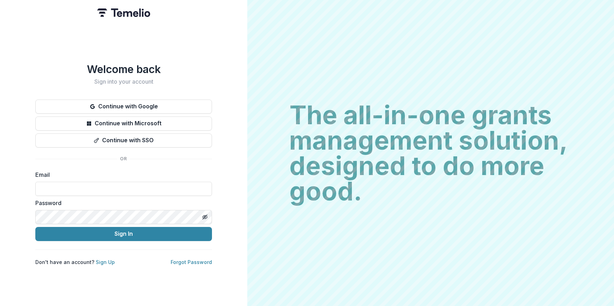  Describe the element at coordinates (124, 69) in the screenshot. I see `h1: Welcome back` at that location.